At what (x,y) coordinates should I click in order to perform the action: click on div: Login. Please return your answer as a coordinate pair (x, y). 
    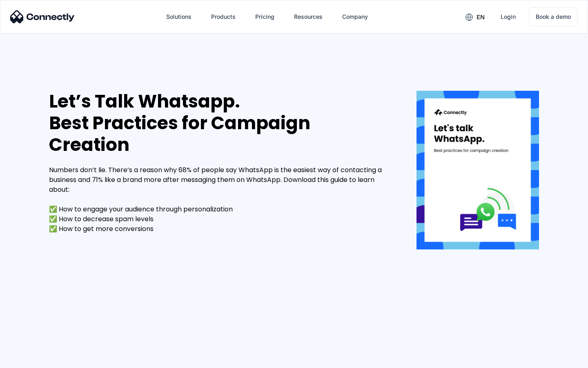
    Looking at the image, I should click on (508, 17).